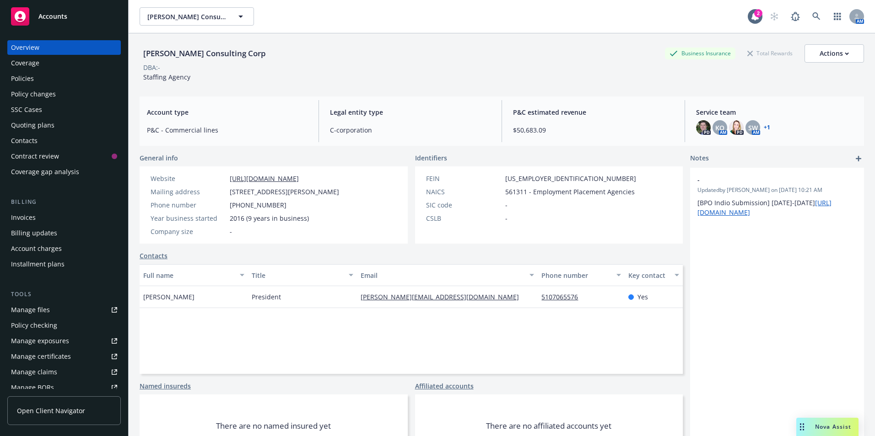  What do you see at coordinates (569, 192) in the screenshot?
I see `span: 561311 - Employment Placement Agencies` at bounding box center [569, 192].